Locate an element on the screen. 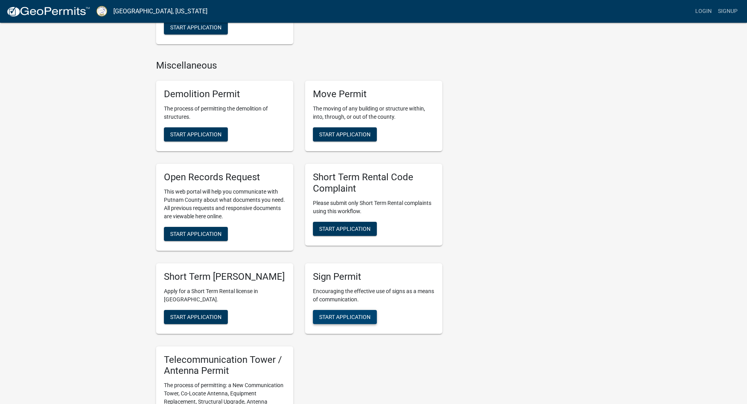 The height and width of the screenshot is (404, 747). h5: Open Records Request is located at coordinates (225, 177).